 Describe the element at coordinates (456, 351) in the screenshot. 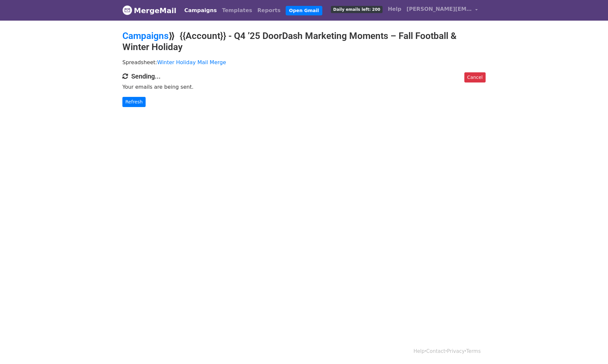

I see `a: Privacy` at that location.